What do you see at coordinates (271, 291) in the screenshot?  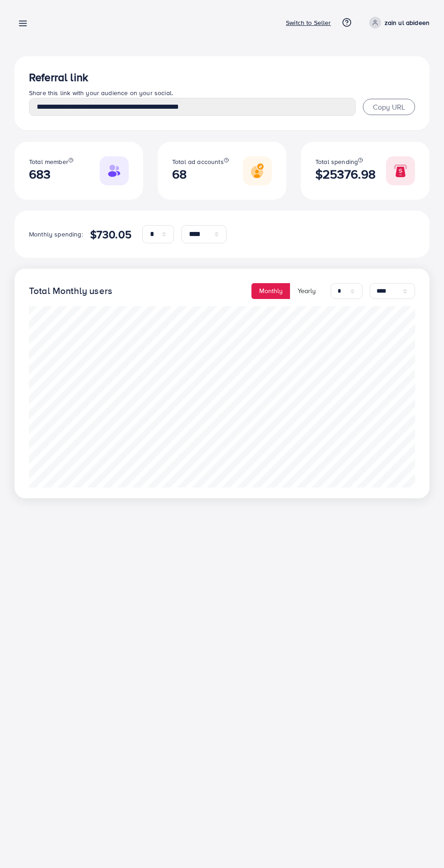 I see `button: Monthly` at bounding box center [271, 291].